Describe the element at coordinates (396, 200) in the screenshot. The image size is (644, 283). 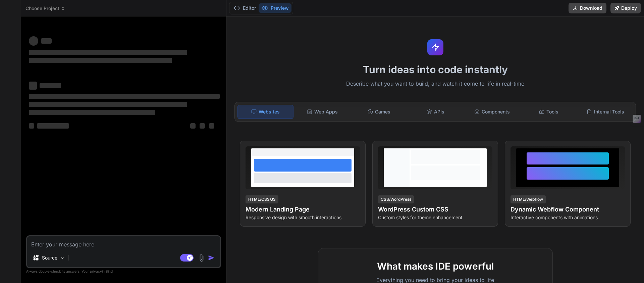
I see `div: CSS/WordPress` at that location.